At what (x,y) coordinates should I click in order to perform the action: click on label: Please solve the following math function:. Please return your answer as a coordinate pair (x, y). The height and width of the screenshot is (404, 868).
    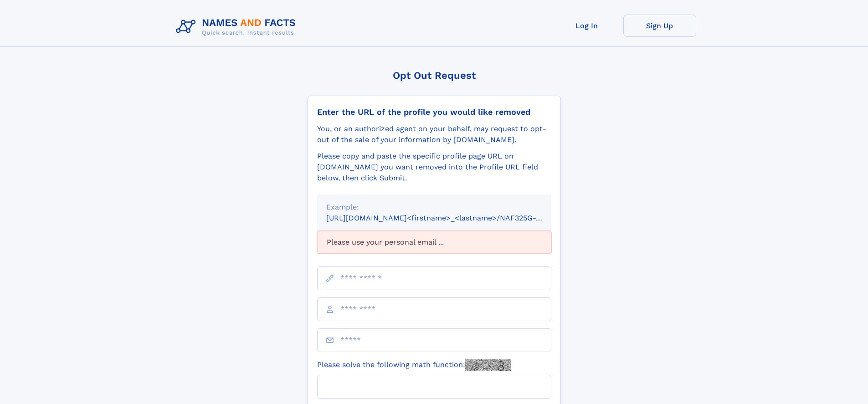
    Looking at the image, I should click on (414, 365).